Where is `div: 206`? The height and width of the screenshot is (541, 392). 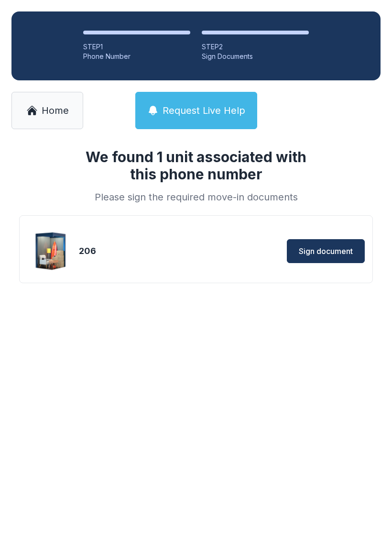
div: 206 is located at coordinates (136, 251).